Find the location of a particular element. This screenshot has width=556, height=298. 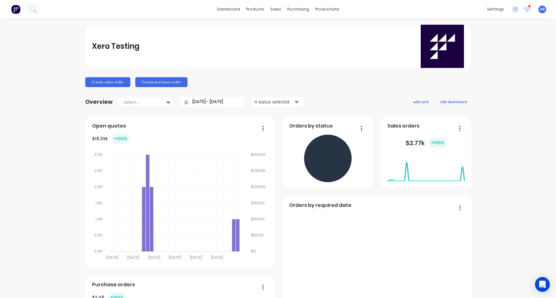

span: Open quotes is located at coordinates (109, 126).